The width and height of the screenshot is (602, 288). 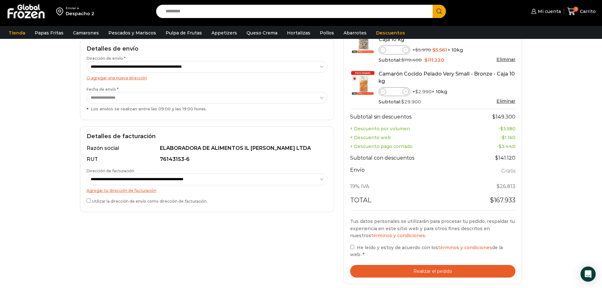 I want to click on th: + Descuento pago contado, so click(x=409, y=146).